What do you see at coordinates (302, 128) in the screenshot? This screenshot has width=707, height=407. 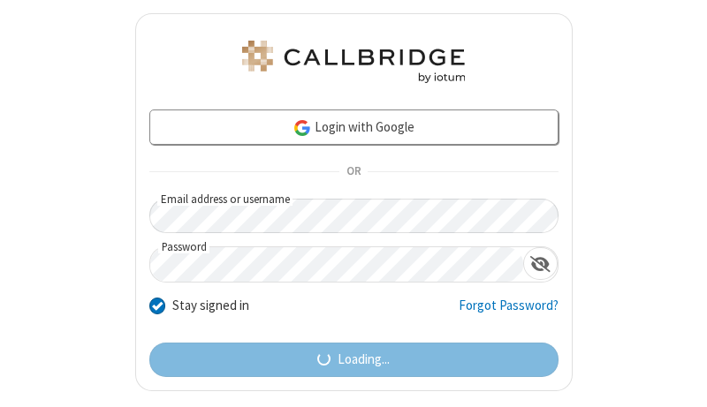 I see `img: google-icon.png` at bounding box center [302, 128].